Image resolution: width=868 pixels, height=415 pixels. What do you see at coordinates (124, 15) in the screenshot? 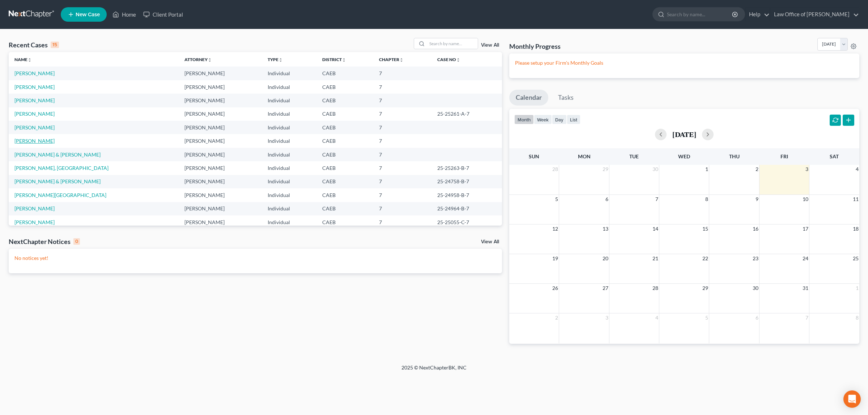
I see `a: Home` at bounding box center [124, 15].